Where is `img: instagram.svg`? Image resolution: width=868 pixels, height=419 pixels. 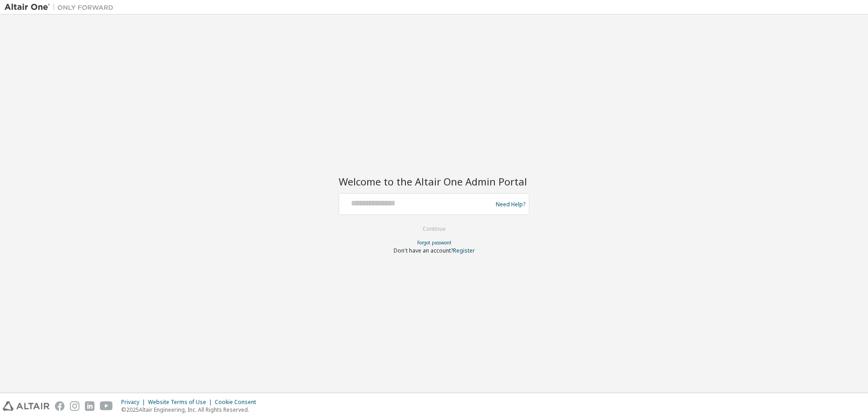
img: instagram.svg is located at coordinates (74, 406).